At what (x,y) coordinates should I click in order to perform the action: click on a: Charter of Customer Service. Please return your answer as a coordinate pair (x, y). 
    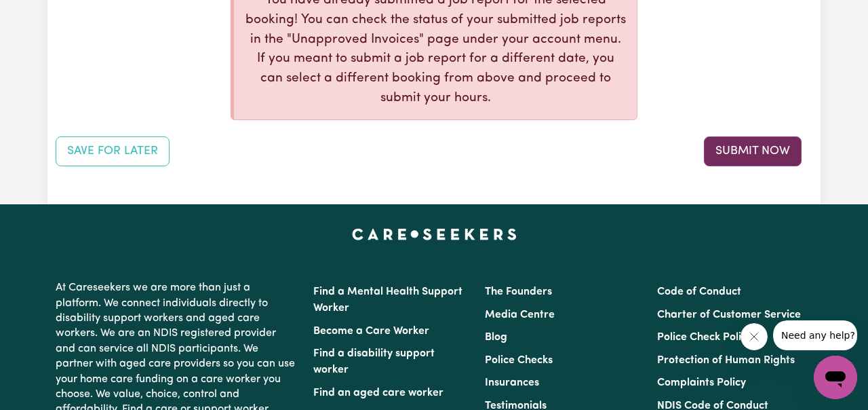
    Looking at the image, I should click on (729, 315).